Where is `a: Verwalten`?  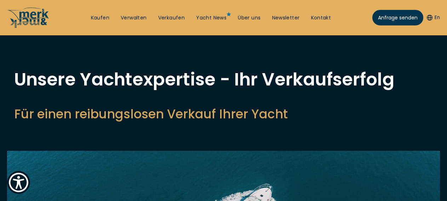
a: Verwalten is located at coordinates (134, 18).